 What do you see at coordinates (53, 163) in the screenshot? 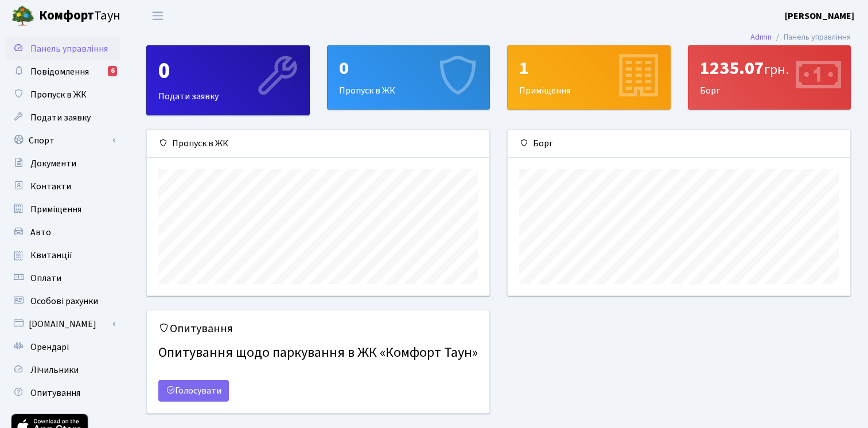
I see `span: Документи` at bounding box center [53, 163].